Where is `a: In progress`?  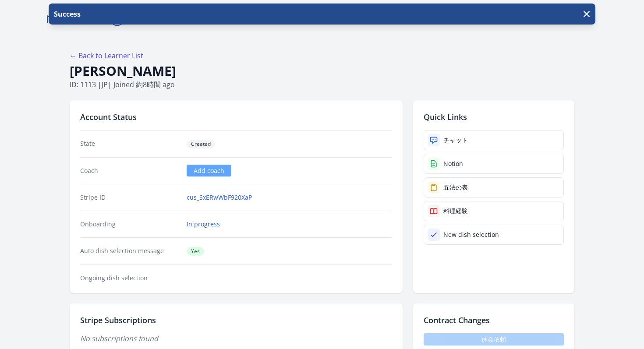 a: In progress is located at coordinates (203, 224).